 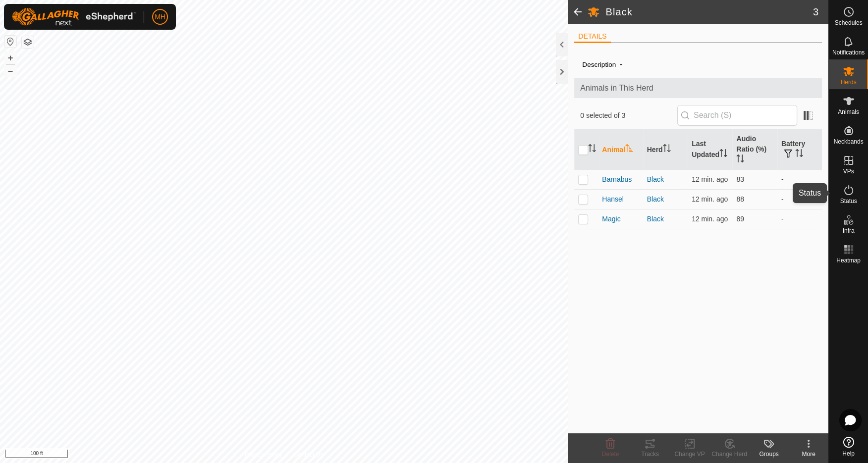 I want to click on button: Reset Map, so click(x=10, y=42).